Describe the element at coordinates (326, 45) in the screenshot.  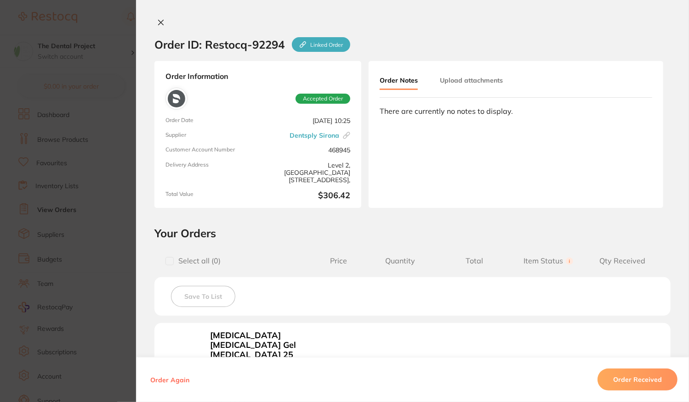
I see `p: Linked Order` at that location.